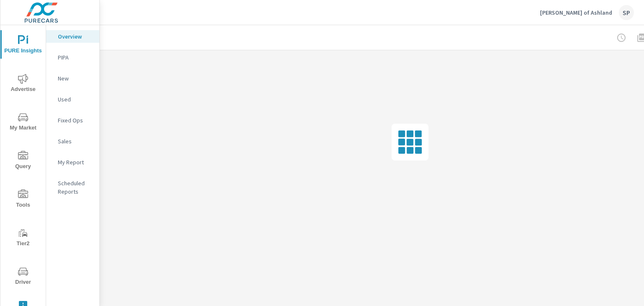 This screenshot has height=306, width=644. I want to click on span: PURE Insights, so click(23, 45).